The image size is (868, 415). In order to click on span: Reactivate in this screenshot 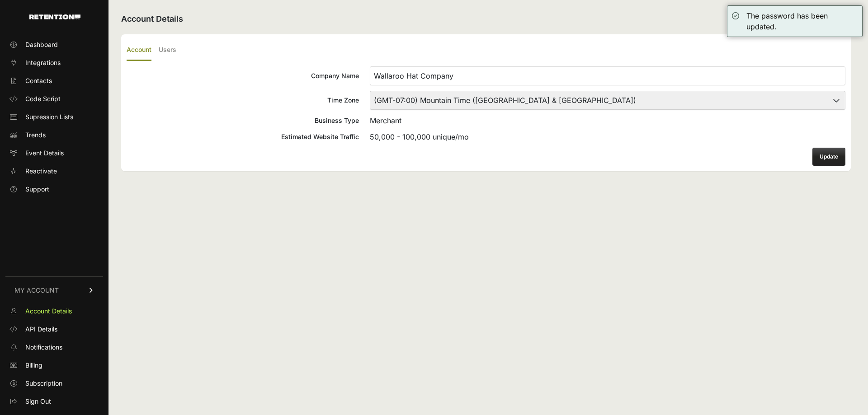, I will do `click(41, 171)`.